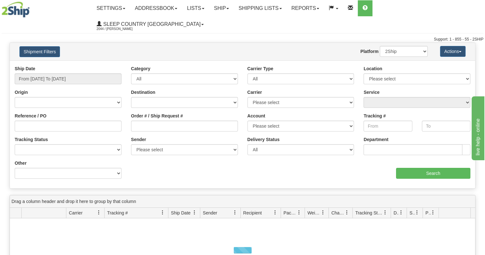  What do you see at coordinates (117, 213) in the screenshot?
I see `span: Tracking #` at bounding box center [117, 213].